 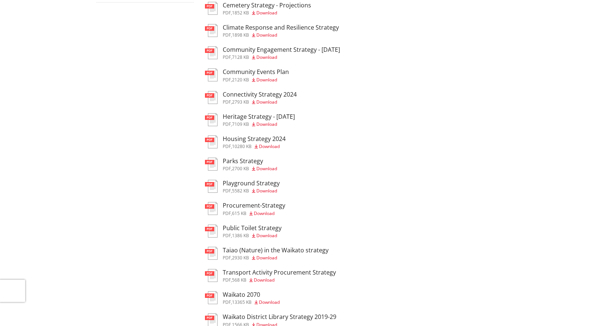 What do you see at coordinates (272, 31) in the screenshot?
I see `a: Climate Response and Resilience Strategy pdf,1898 KB Download` at bounding box center [272, 31].